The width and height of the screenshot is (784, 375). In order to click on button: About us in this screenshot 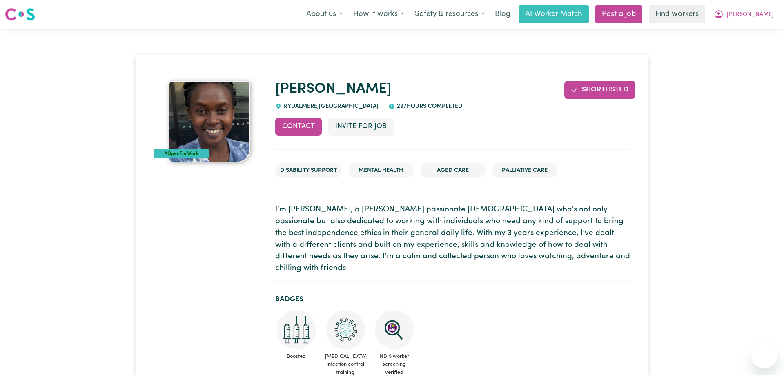, I will do `click(324, 14)`.